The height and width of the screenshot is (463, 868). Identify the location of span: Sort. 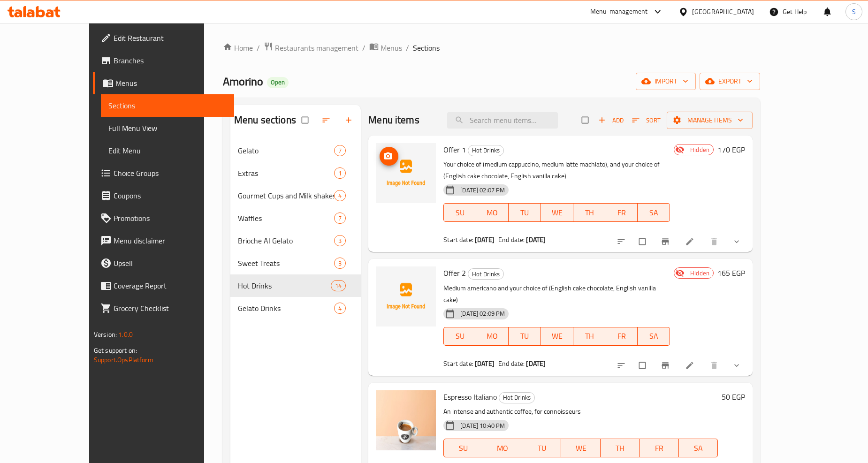
(646, 120).